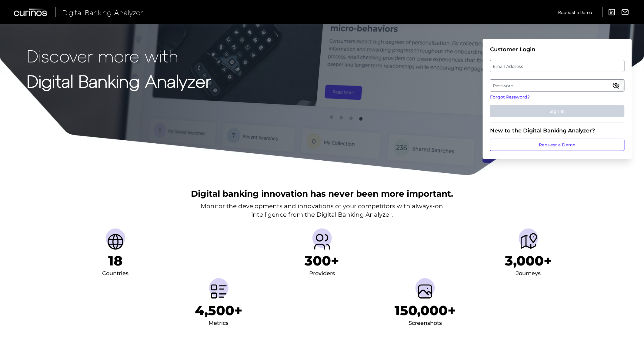 The height and width of the screenshot is (347, 644). I want to click on div: Journeys, so click(528, 274).